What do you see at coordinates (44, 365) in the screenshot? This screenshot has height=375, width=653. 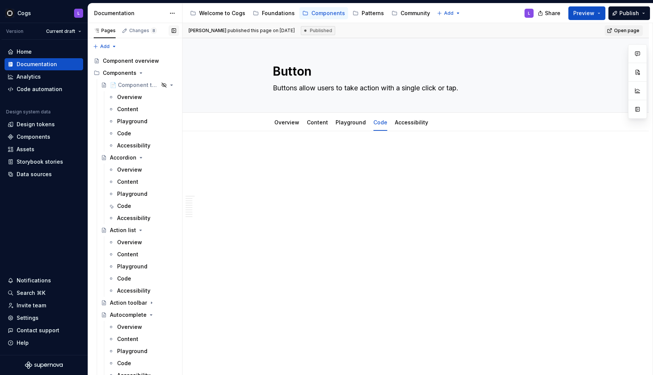 I see `a: Supernova Logo` at bounding box center [44, 365].